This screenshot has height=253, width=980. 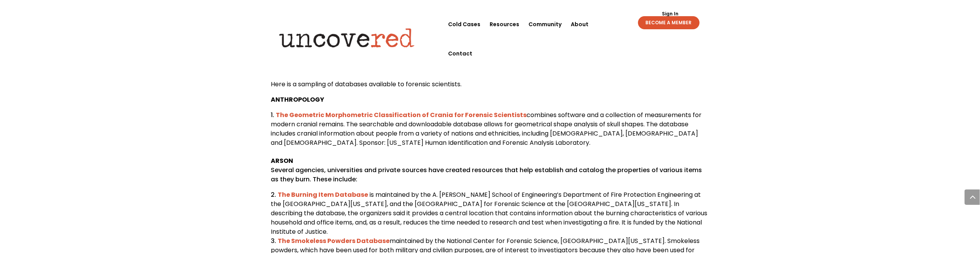 What do you see at coordinates (545, 24) in the screenshot?
I see `a: Community` at bounding box center [545, 24].